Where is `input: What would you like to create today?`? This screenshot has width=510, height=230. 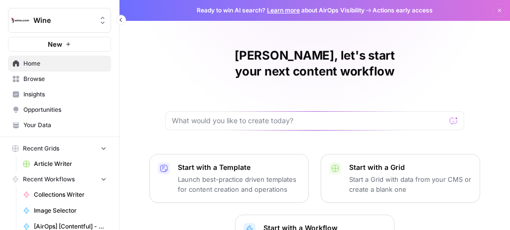
input: What would you like to create today? is located at coordinates (309, 121).